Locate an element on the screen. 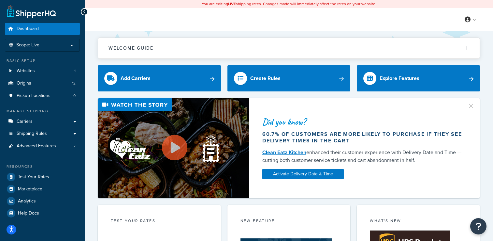 The image size is (493, 241). li: Help Docs is located at coordinates (42, 213).